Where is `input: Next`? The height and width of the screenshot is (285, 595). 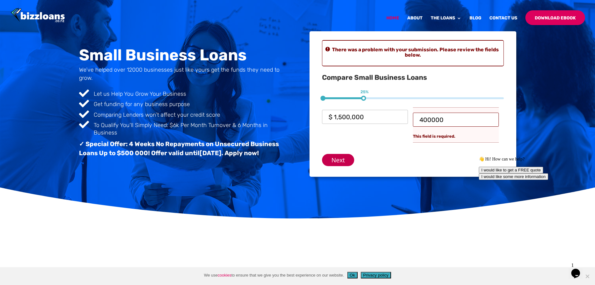
input: Next is located at coordinates (338, 160).